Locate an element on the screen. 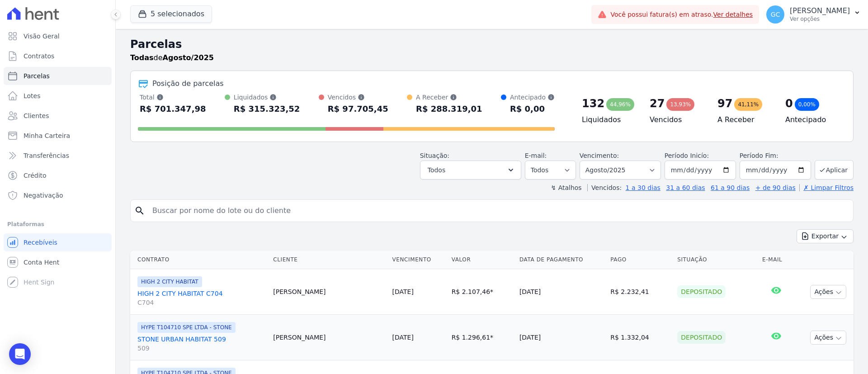  div: Plataformas is located at coordinates (58, 224).